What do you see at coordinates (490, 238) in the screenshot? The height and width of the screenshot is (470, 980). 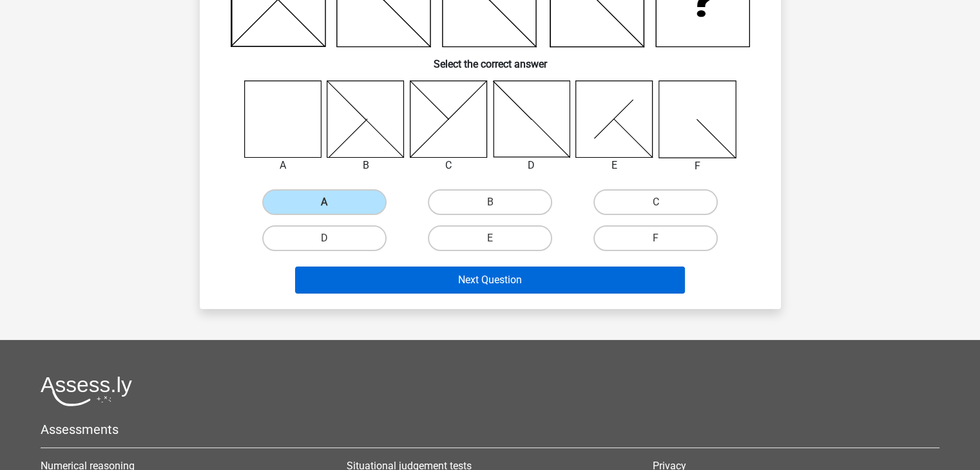 I see `label: E` at bounding box center [490, 238].